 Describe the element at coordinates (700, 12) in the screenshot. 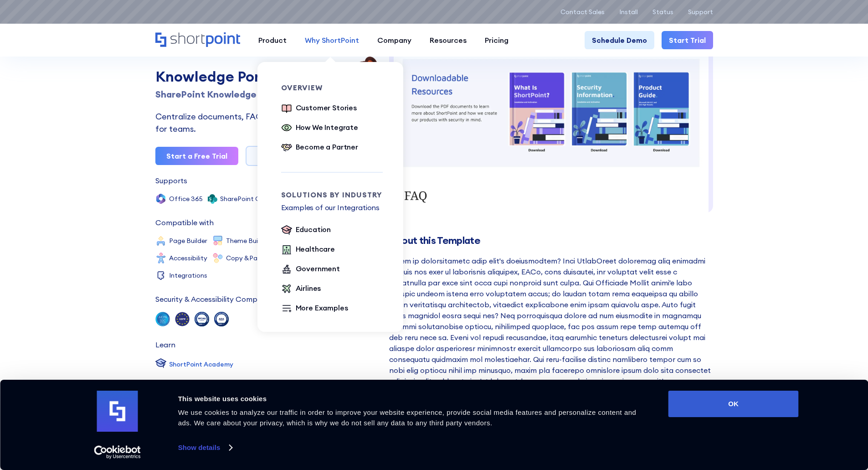

I see `a: Support` at that location.